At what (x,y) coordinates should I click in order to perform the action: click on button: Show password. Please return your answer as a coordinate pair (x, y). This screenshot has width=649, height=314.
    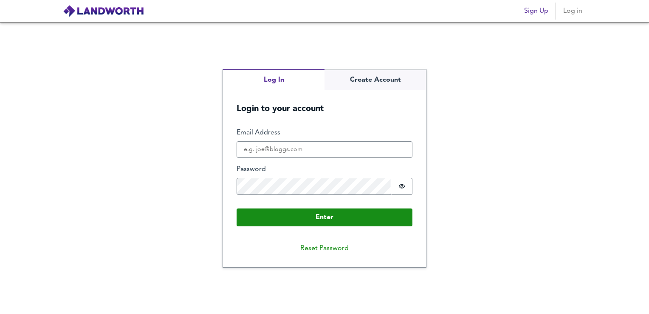
    Looking at the image, I should click on (402, 186).